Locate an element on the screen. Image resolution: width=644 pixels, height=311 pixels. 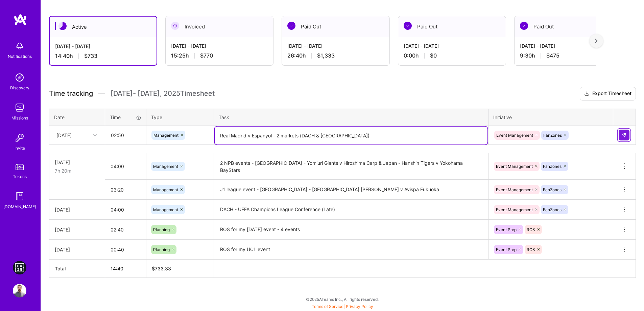
span: $733 is located at coordinates (91, 56).